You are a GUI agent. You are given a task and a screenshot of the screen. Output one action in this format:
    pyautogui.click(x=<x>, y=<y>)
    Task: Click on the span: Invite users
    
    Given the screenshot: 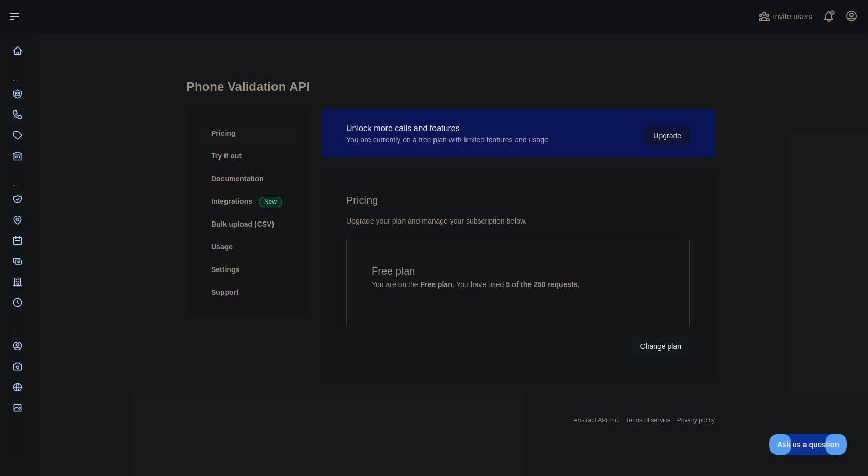 What is the action you would take?
    pyautogui.click(x=793, y=16)
    